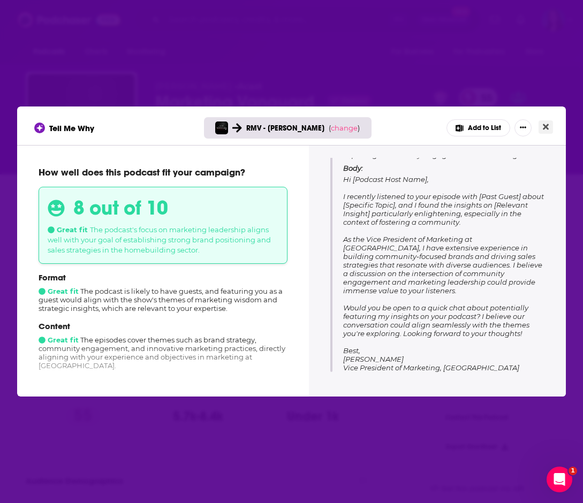 Image resolution: width=583 pixels, height=503 pixels. Describe the element at coordinates (222, 128) in the screenshot. I see `img: Marketing Vanguard` at that location.